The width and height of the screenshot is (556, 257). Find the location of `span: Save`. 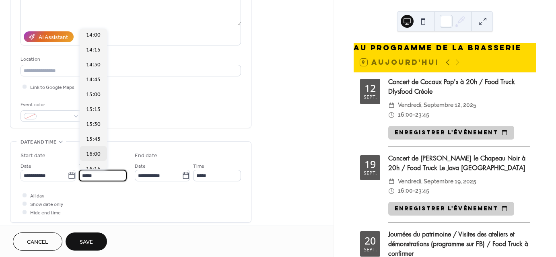

span: Save is located at coordinates (86, 242).